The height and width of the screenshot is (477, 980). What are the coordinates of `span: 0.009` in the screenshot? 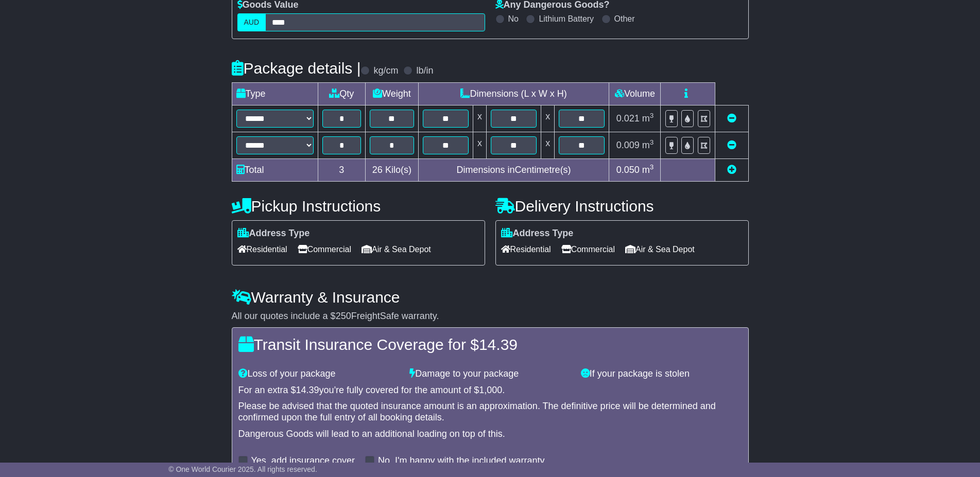 It's located at (627, 145).